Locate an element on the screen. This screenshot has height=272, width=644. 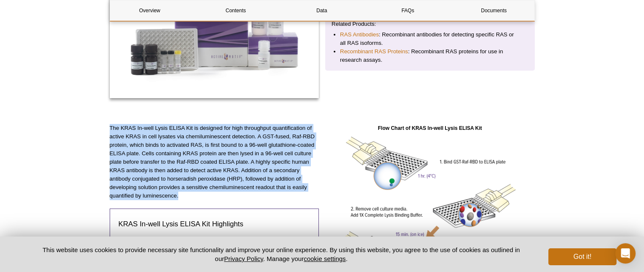
a: Privacy Policy is located at coordinates (244, 258).